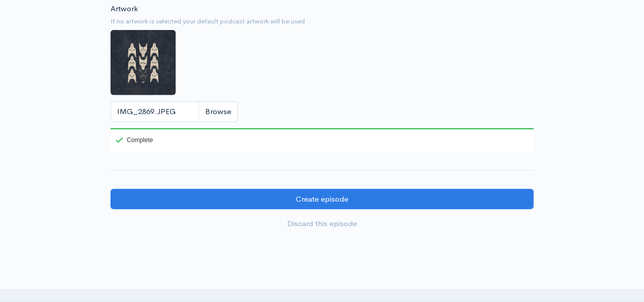 This screenshot has height=302, width=644. I want to click on a: Discard this episode, so click(322, 224).